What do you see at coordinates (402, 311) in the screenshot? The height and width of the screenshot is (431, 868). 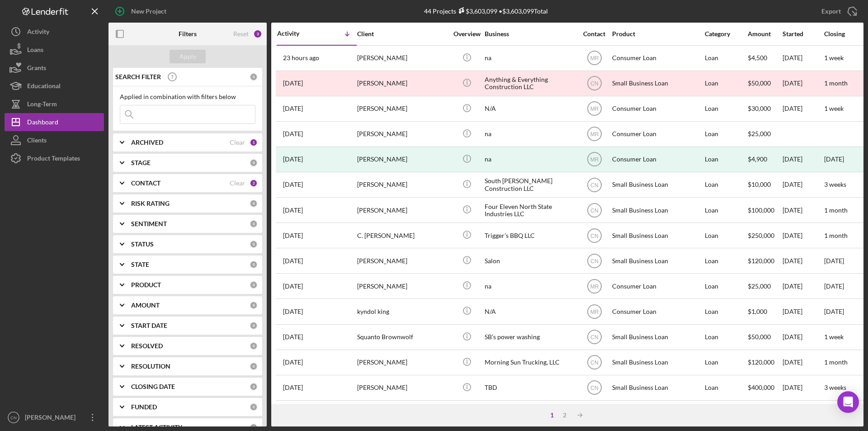 I see `div: kyndol king` at bounding box center [402, 311].